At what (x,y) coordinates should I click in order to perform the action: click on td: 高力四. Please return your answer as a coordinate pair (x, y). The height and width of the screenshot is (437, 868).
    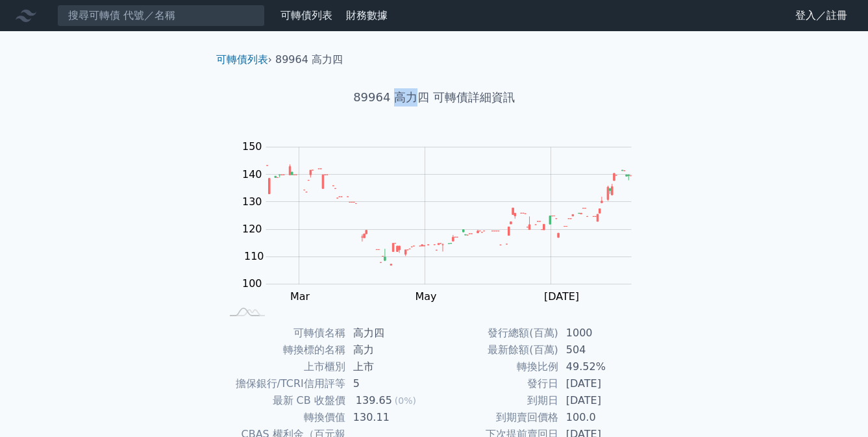
    Looking at the image, I should click on (390, 333).